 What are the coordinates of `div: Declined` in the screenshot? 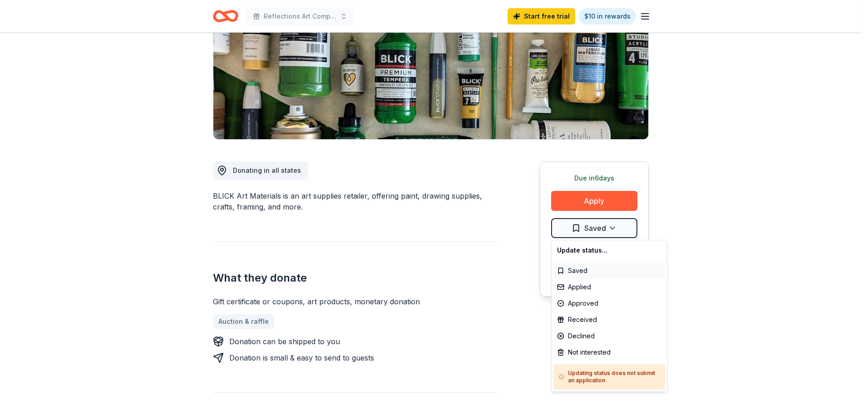 It's located at (609, 336).